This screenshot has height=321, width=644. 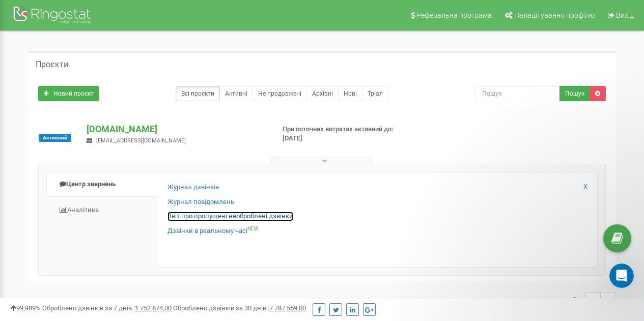 What do you see at coordinates (351, 94) in the screenshot?
I see `a: Нові` at bounding box center [351, 94].